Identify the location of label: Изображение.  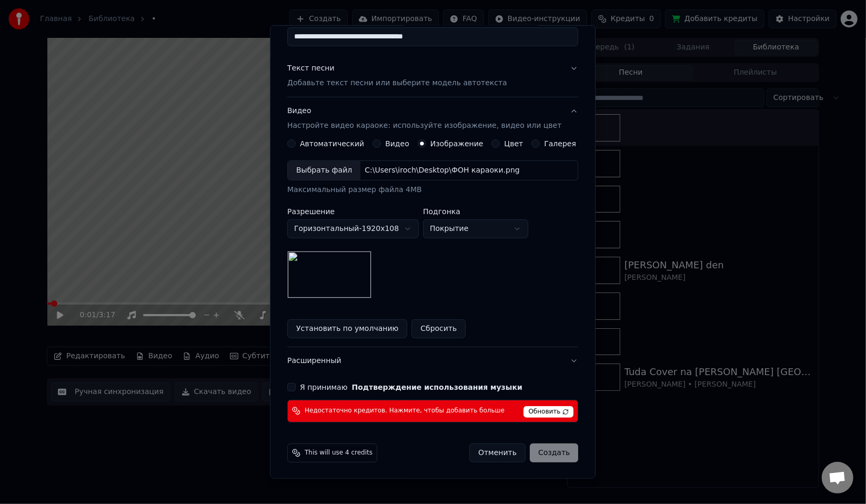
(456, 144).